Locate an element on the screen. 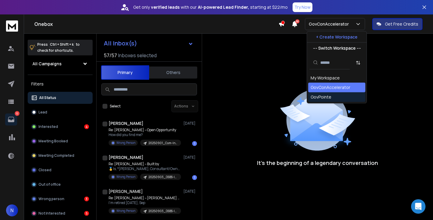 The height and width of the screenshot is (220, 433). button: Sort by Sort A-Z is located at coordinates (358, 63).